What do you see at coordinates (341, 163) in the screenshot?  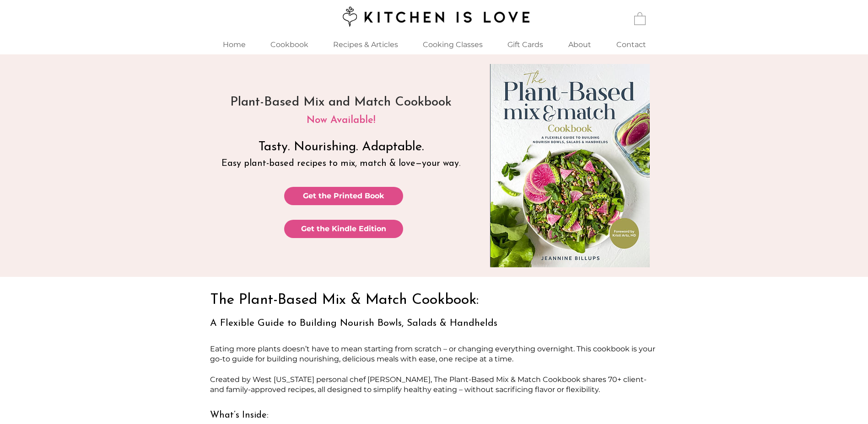 I see `span: Easy plant-based recipes to mix, match & love—your way.` at bounding box center [341, 163].